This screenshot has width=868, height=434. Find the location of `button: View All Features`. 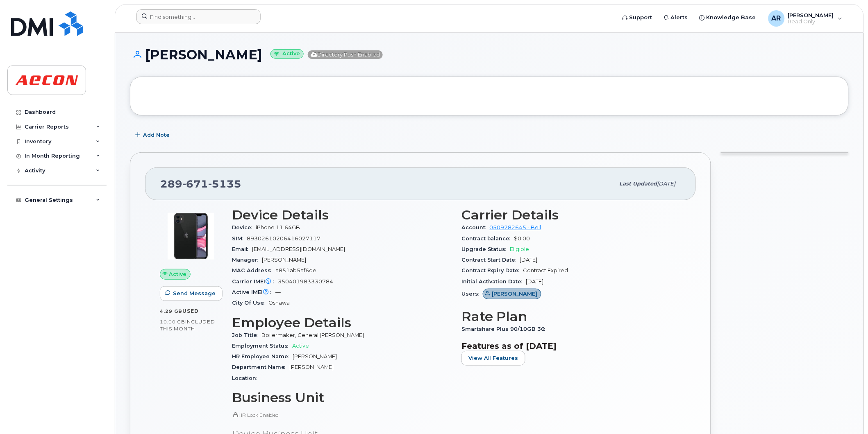

button: View All Features is located at coordinates (493, 358).